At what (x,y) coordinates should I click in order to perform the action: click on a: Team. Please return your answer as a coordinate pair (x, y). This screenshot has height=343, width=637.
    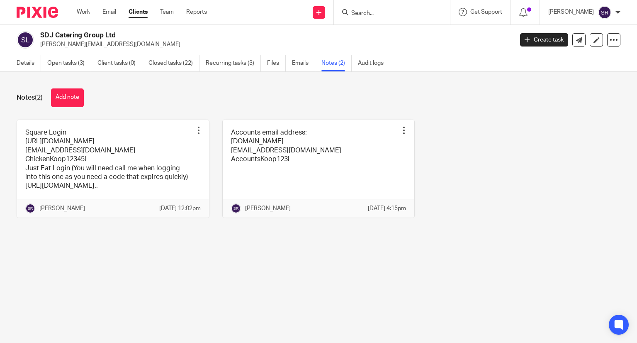
    Looking at the image, I should click on (167, 12).